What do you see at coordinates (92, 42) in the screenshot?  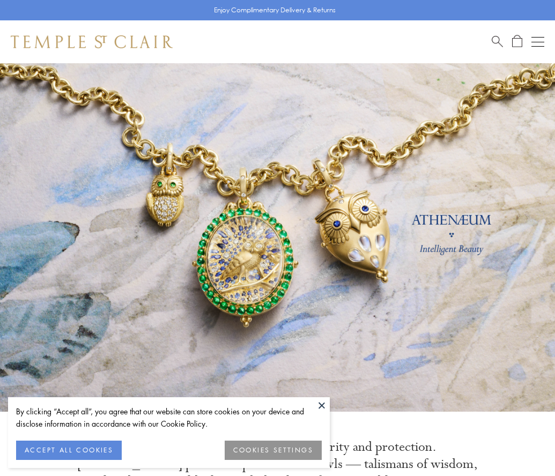 I see `img: Temple St. Clair` at bounding box center [92, 42].